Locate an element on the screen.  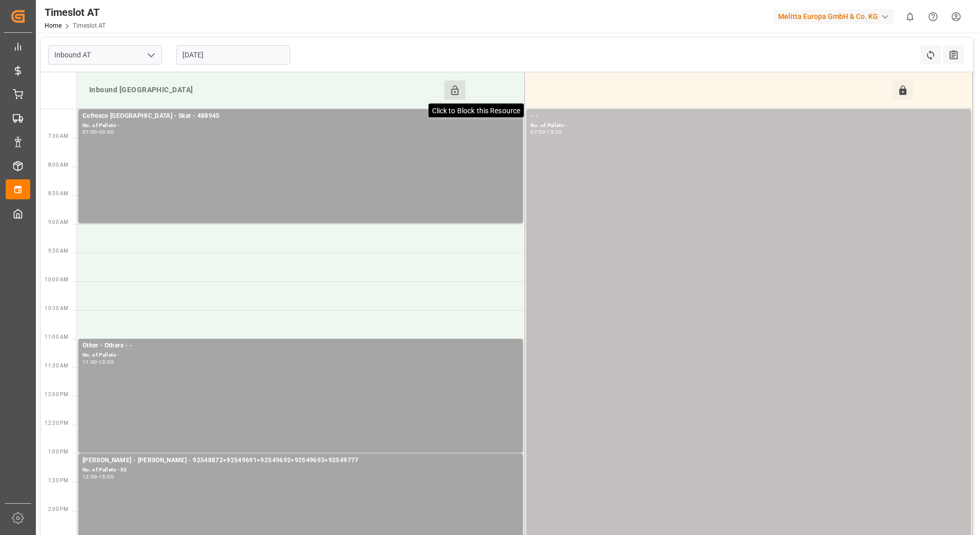
div: Timeslot AT is located at coordinates (75, 13).